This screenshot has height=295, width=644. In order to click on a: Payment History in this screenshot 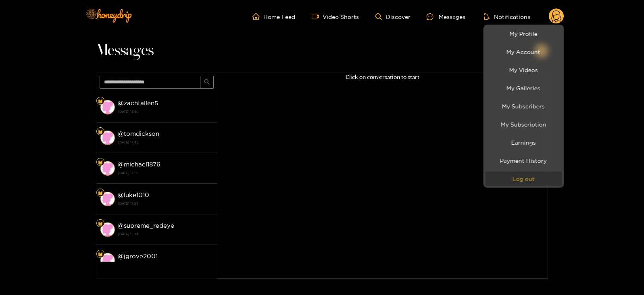, I will do `click(524, 160)`.